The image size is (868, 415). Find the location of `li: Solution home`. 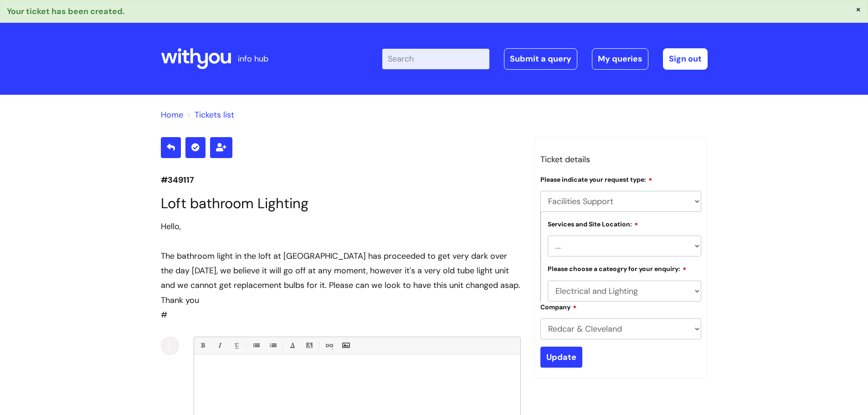

li: Solution home is located at coordinates (172, 115).